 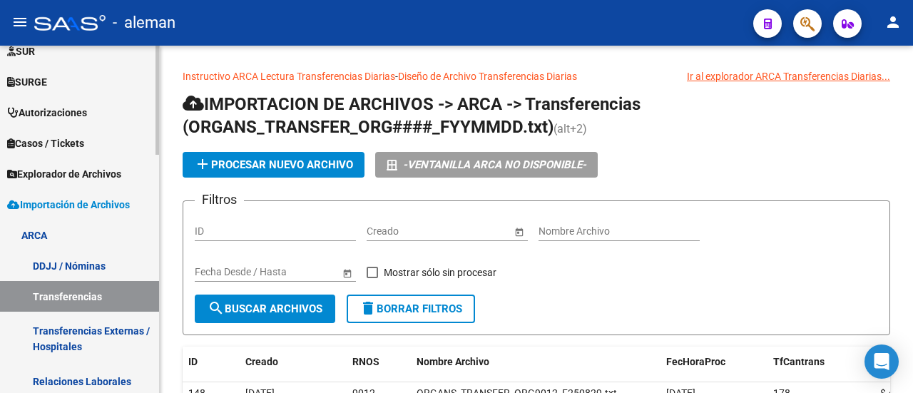 I want to click on span: IMPORTACION DE ARCHIVOS -> ARCA -> Transferencias (ORGANS_TRANSFER_ORG####_FYYMMDD.txt), so click(x=411, y=115).